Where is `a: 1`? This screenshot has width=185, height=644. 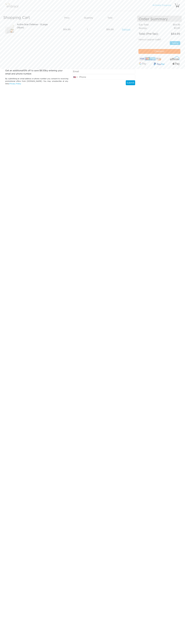
a: 1 is located at coordinates (177, 5).